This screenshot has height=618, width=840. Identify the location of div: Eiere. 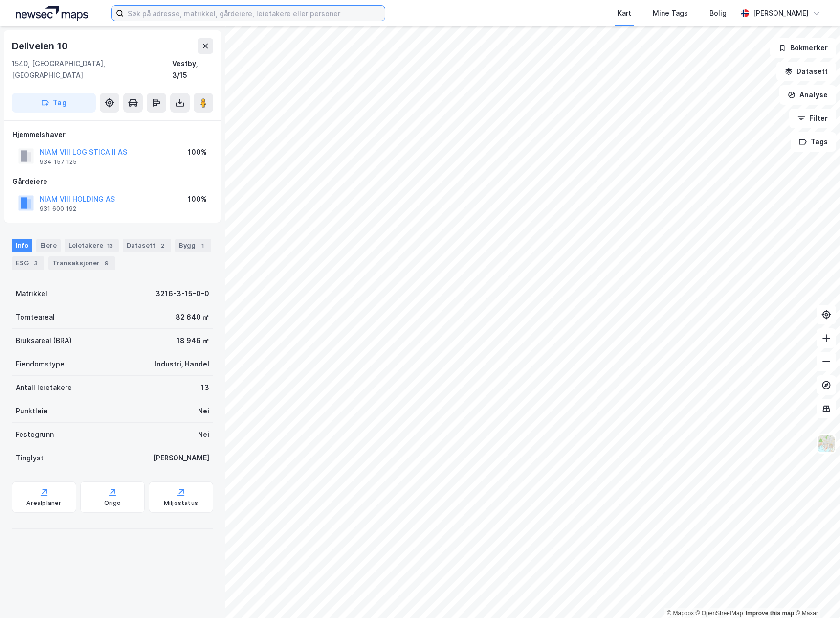
(48, 245).